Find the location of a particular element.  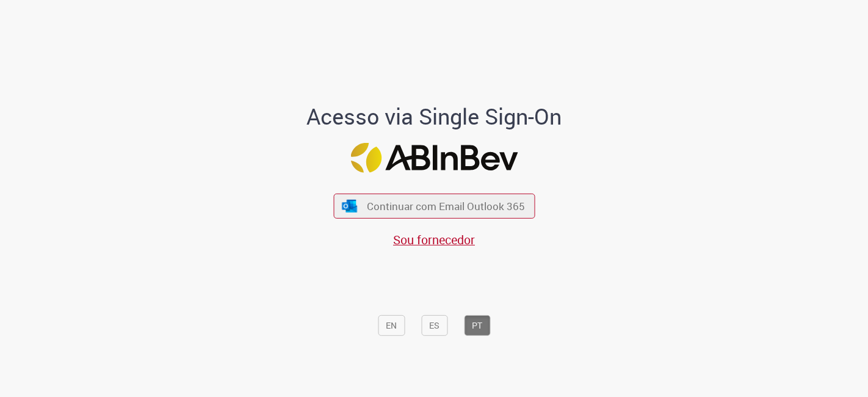

img: ícone Azure/Microsoft 360 is located at coordinates (350, 206).